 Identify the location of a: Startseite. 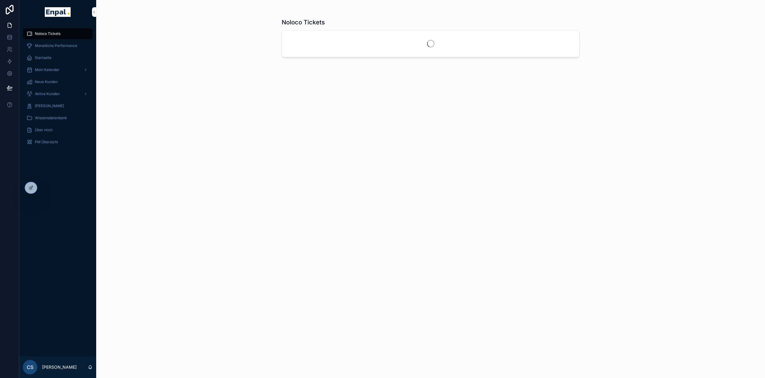
(58, 58).